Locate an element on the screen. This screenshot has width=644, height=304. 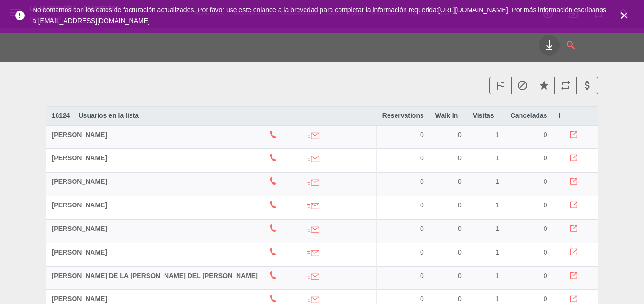
th: Walk In is located at coordinates (448, 116).